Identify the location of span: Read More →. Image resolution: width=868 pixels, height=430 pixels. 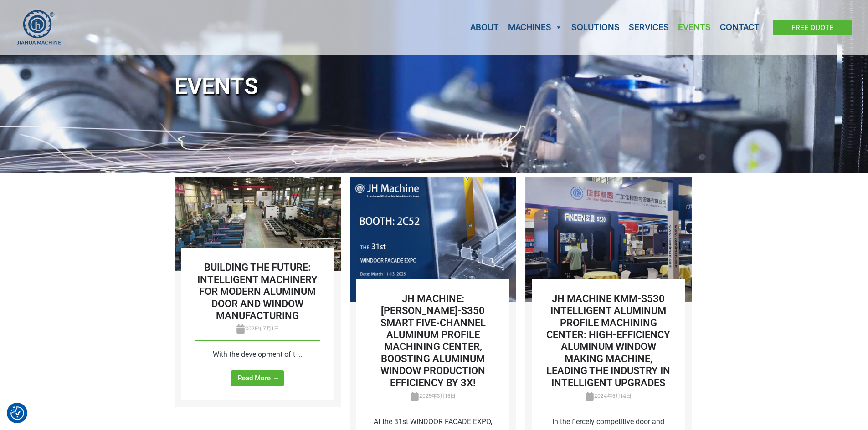
(258, 378).